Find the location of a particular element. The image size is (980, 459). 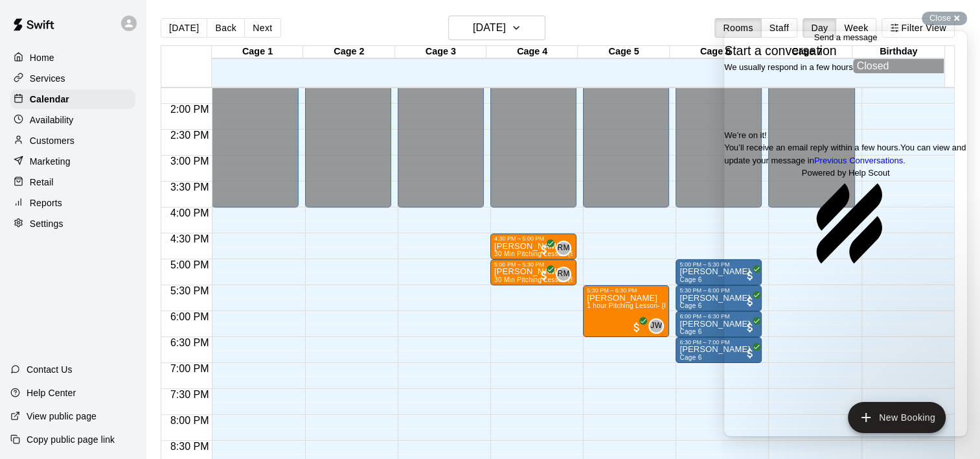

p: Services is located at coordinates (47, 79).